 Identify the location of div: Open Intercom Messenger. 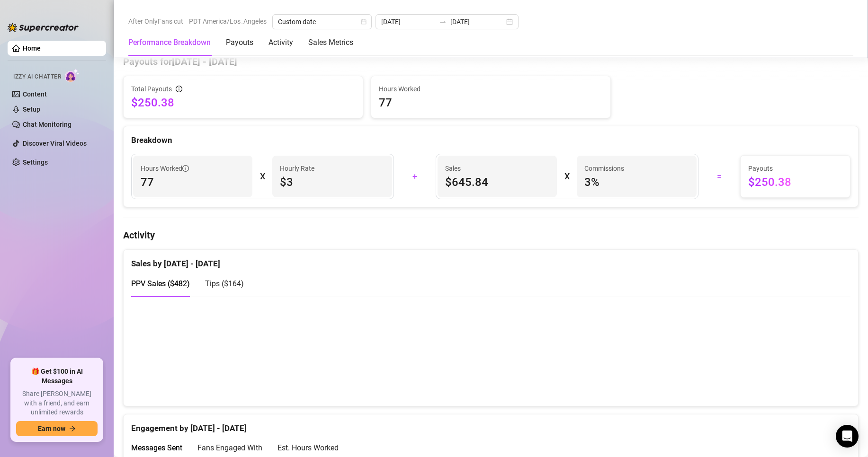
(847, 436).